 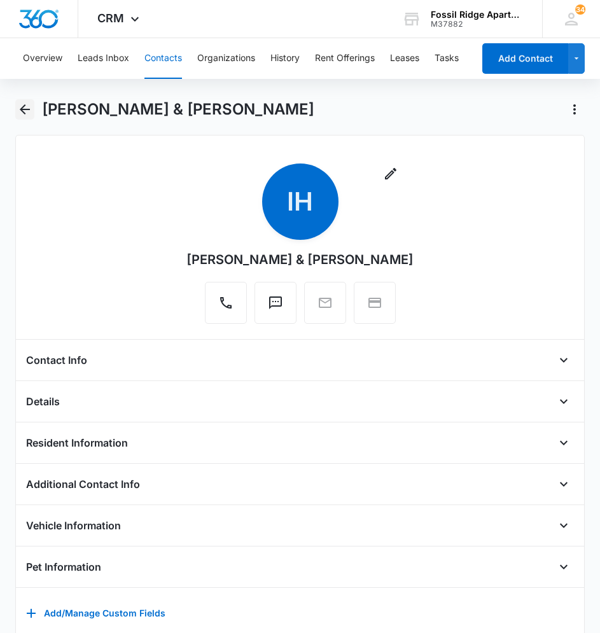 What do you see at coordinates (580, 10) in the screenshot?
I see `span: 34` at bounding box center [580, 10].